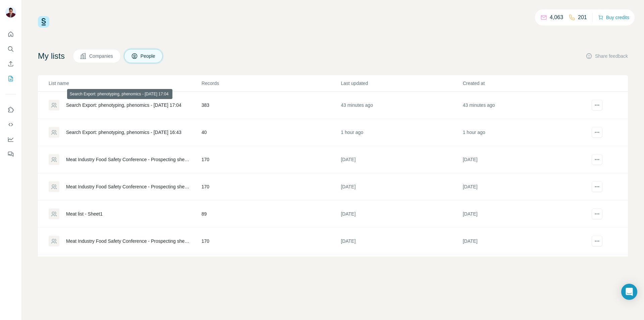 The width and height of the screenshot is (644, 320). Describe the element at coordinates (271, 268) in the screenshot. I see `td: 405` at that location.